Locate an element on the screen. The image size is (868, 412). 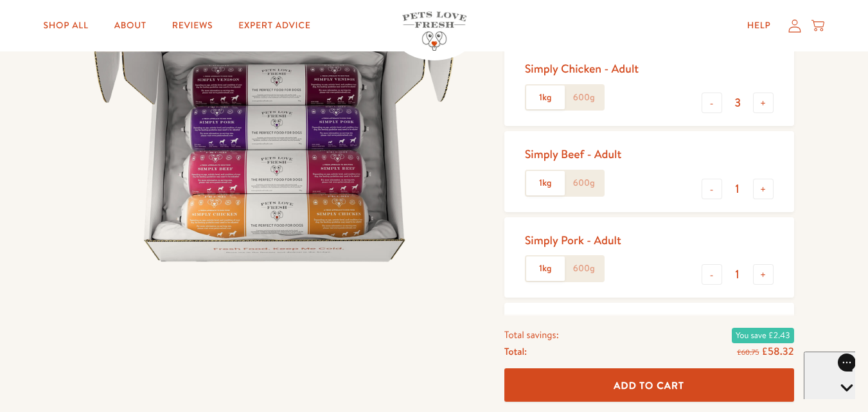
a: Reviews is located at coordinates (192, 25).